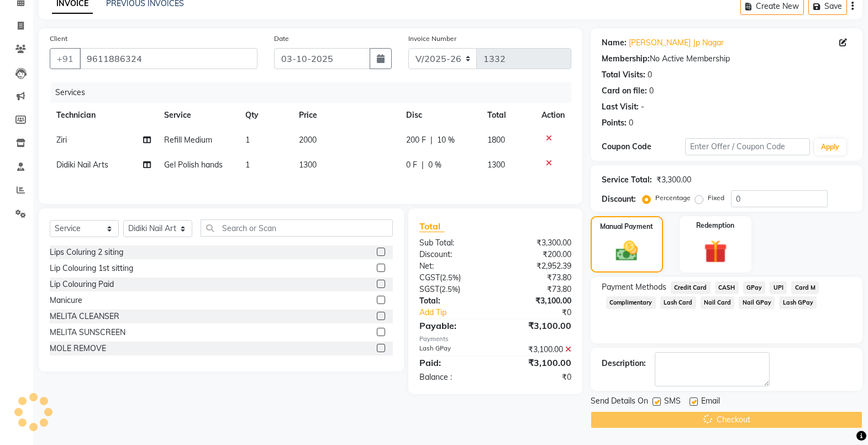 This screenshot has width=868, height=445. What do you see at coordinates (346, 115) in the screenshot?
I see `th: Price` at bounding box center [346, 115].